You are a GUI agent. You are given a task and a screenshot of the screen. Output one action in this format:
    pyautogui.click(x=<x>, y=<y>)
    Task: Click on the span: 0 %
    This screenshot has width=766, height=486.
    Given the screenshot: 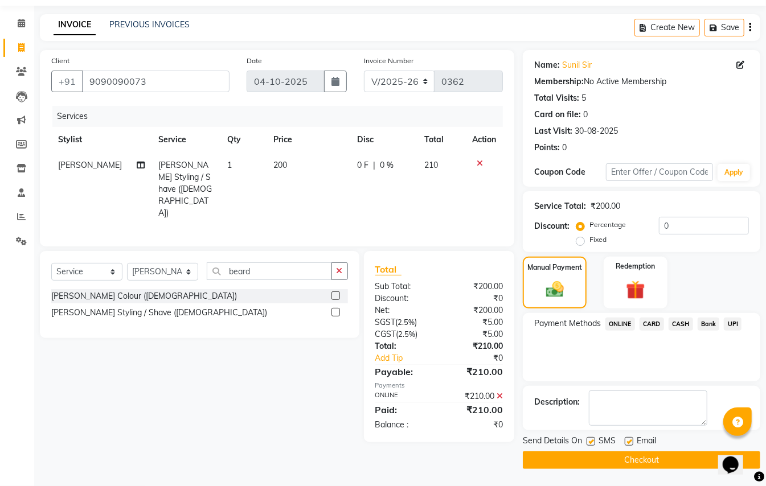 What is the action you would take?
    pyautogui.click(x=387, y=165)
    